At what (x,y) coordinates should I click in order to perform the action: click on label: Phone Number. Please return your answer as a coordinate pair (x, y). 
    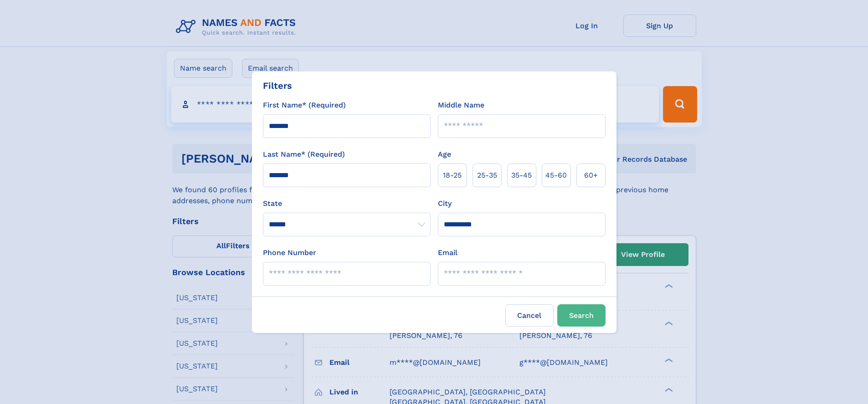
    Looking at the image, I should click on (290, 253).